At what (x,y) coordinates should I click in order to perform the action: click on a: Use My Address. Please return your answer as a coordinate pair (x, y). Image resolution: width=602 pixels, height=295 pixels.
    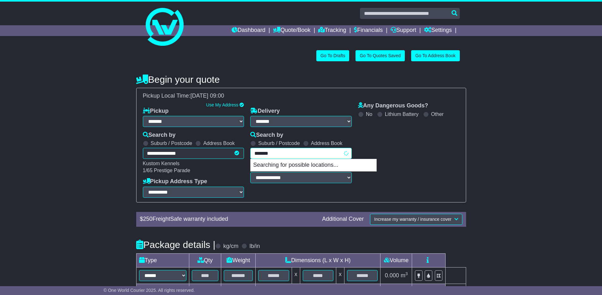
    Looking at the image, I should click on (222, 105).